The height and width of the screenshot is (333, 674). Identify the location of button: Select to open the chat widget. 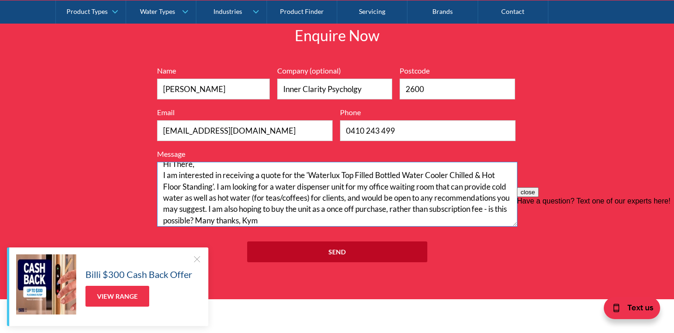
(50, 21).